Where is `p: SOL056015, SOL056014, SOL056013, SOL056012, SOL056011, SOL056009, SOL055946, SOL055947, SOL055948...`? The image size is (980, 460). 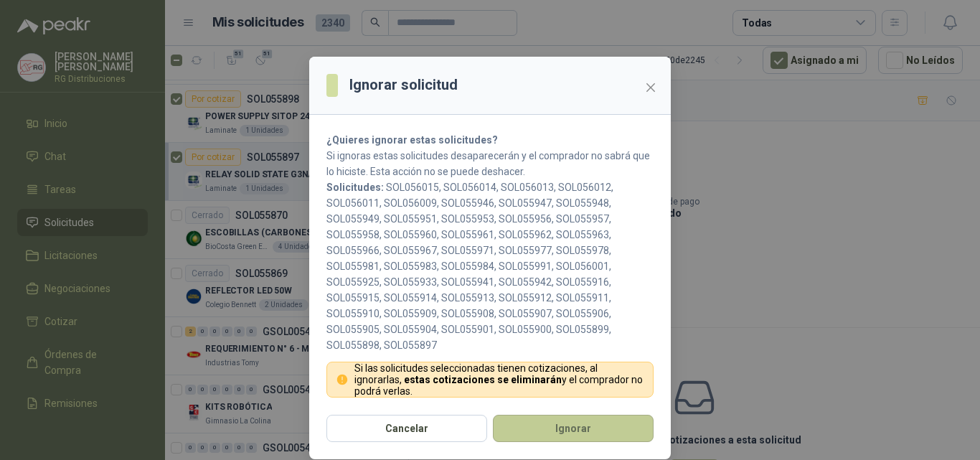 p: SOL056015, SOL056014, SOL056013, SOL056012, SOL056011, SOL056009, SOL055946, SOL055947, SOL055948... is located at coordinates (490, 266).